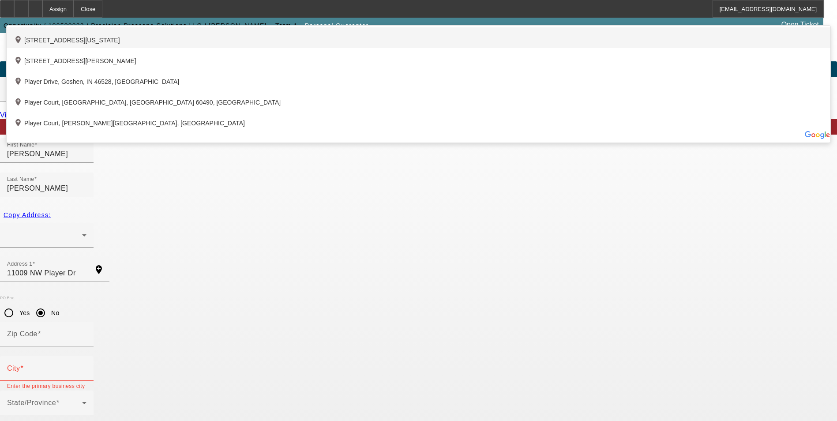  What do you see at coordinates (286, 26) in the screenshot?
I see `button: Term 1` at bounding box center [286, 26].